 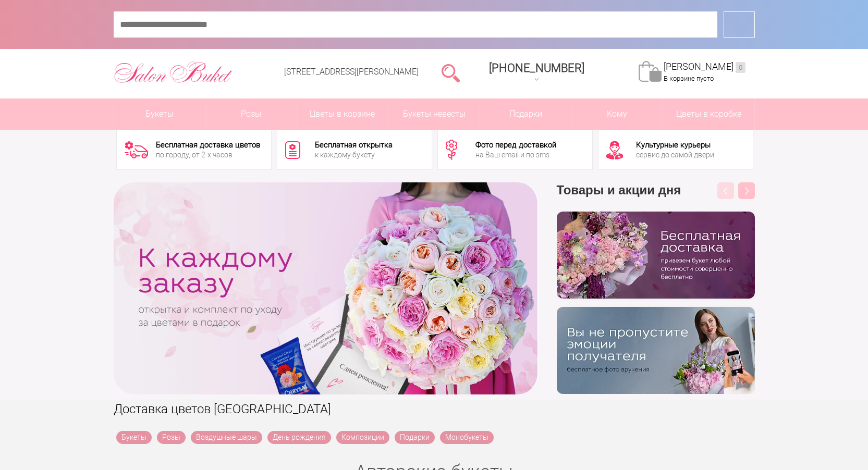 What do you see at coordinates (208, 145) in the screenshot?
I see `div: Бесплатная доставка цветов` at bounding box center [208, 145].